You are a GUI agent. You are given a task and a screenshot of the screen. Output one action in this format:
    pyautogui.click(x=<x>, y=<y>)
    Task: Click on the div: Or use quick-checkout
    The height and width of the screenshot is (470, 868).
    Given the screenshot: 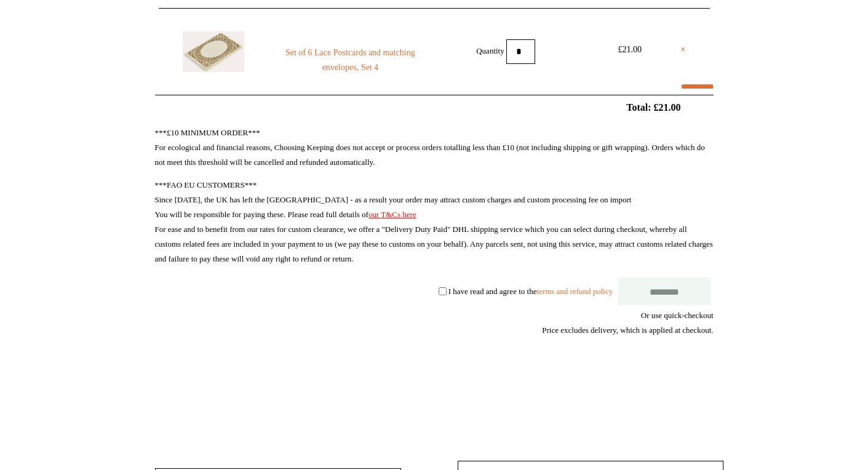 What is the action you would take?
    pyautogui.click(x=434, y=323)
    